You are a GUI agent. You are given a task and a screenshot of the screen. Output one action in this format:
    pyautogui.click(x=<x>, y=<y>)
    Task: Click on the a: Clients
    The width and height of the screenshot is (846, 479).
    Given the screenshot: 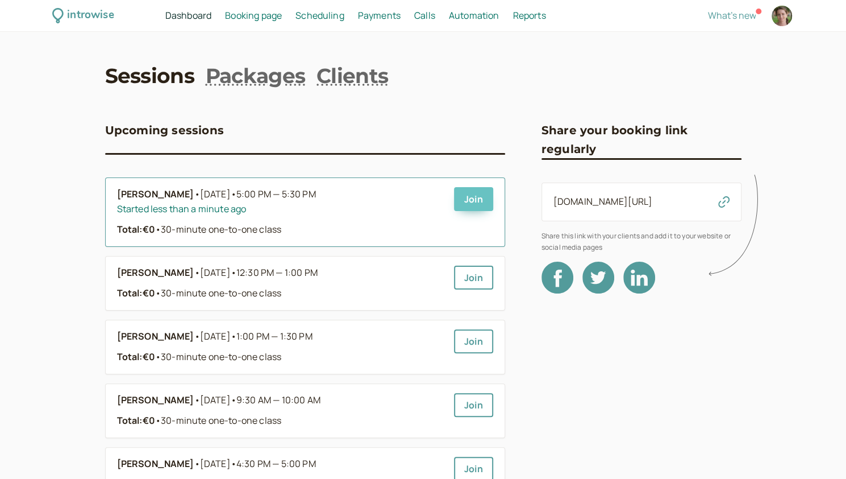 What is the action you would take?
    pyautogui.click(x=352, y=76)
    